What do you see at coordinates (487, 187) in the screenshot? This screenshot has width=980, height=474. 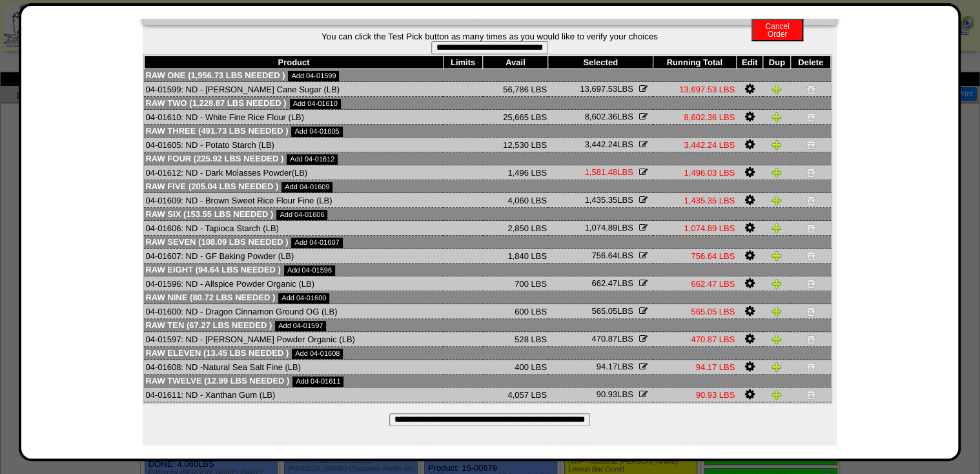 I see `td: Raw Five (205.04 LBS needed )` at bounding box center [487, 187].